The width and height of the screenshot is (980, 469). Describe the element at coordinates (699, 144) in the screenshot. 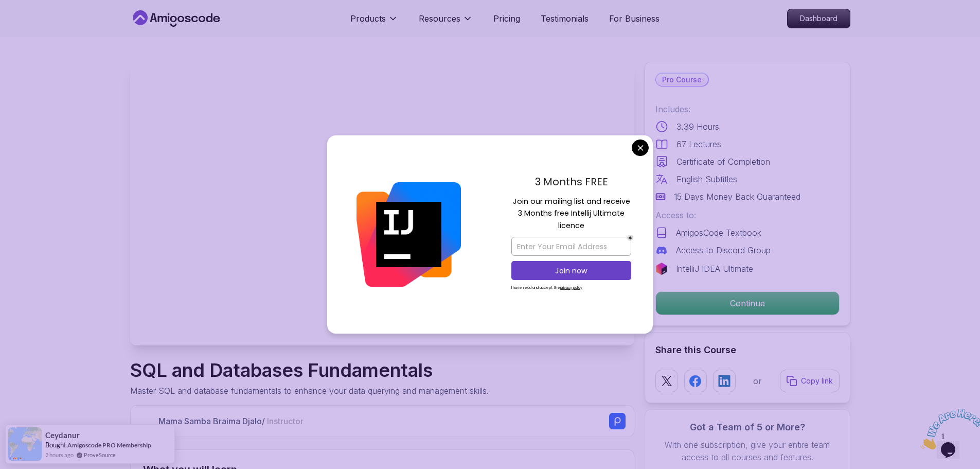

I see `p: 67 Lectures` at that location.